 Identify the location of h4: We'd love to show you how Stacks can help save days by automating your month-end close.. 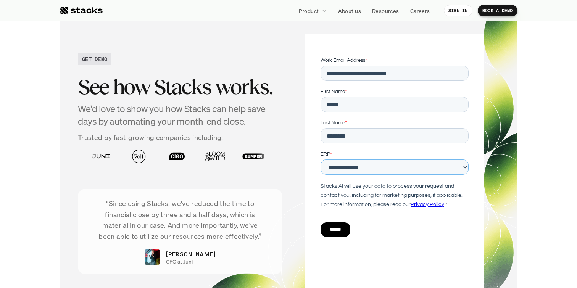
(180, 115).